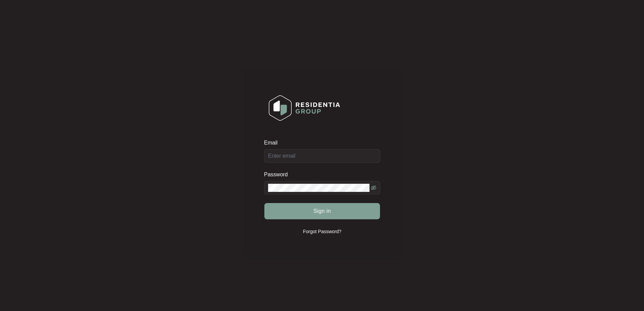 This screenshot has width=644, height=311. What do you see at coordinates (322, 211) in the screenshot?
I see `button: Sign in` at bounding box center [322, 211].